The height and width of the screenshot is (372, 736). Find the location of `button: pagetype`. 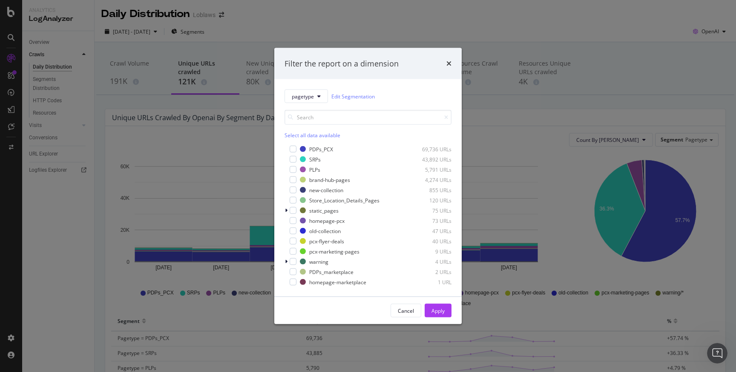

button: pagetype is located at coordinates (306, 96).